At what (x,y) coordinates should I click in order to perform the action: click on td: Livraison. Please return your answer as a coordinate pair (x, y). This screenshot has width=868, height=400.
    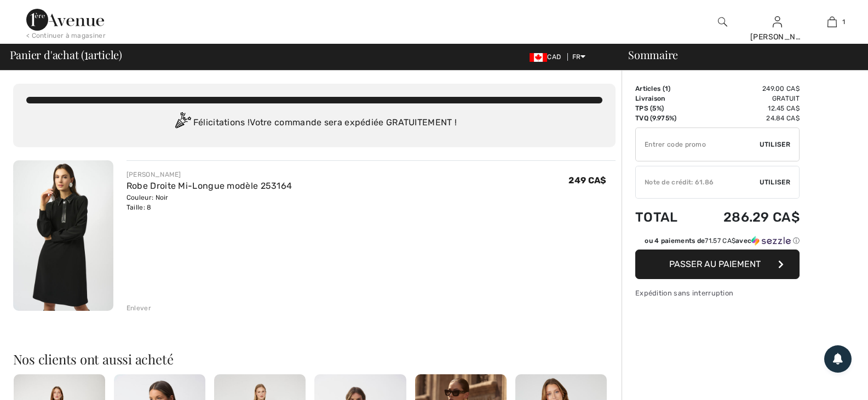
    Looking at the image, I should click on (663, 98).